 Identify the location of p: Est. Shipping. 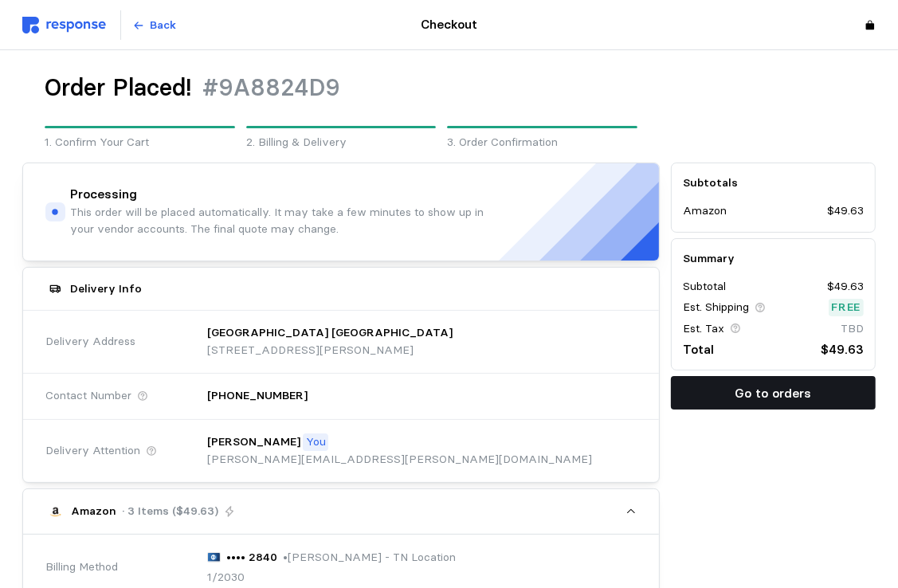
(716, 307).